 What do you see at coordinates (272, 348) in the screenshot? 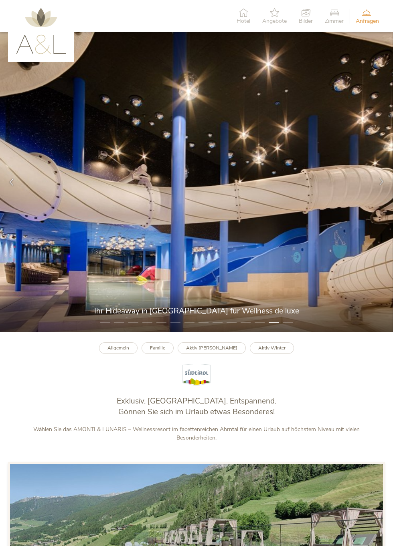
I see `a: Aktiv Winter` at bounding box center [272, 348].